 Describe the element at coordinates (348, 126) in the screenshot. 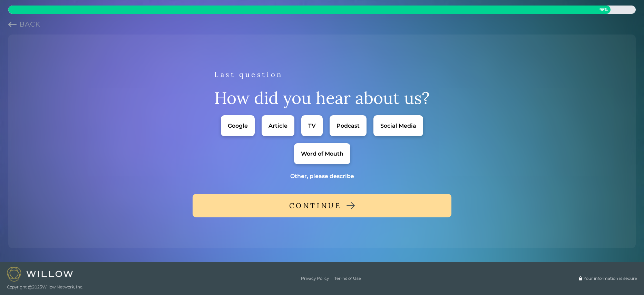

I see `div: Podcast` at that location.